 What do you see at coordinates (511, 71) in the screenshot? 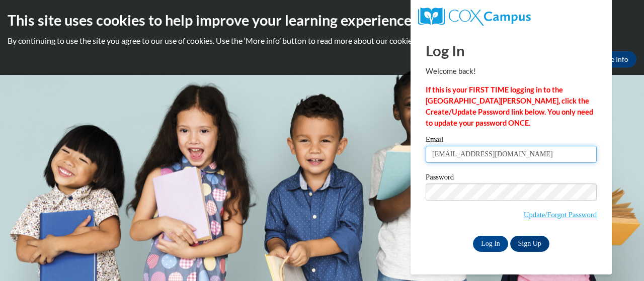
I see `p: Welcome back!` at bounding box center [511, 71].